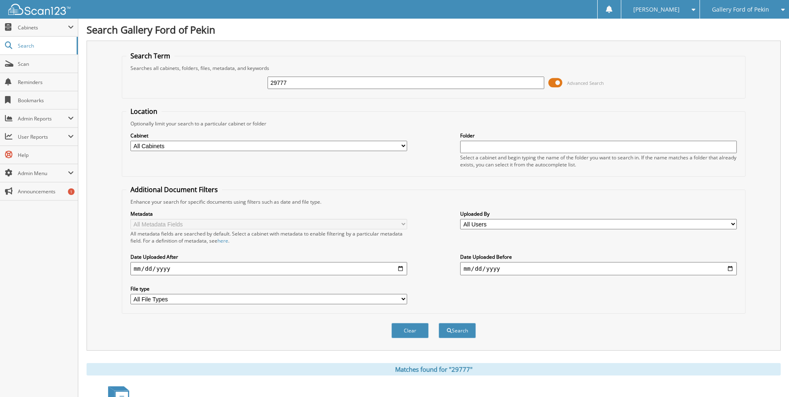  What do you see at coordinates (269, 269) in the screenshot?
I see `input: start` at bounding box center [269, 269].